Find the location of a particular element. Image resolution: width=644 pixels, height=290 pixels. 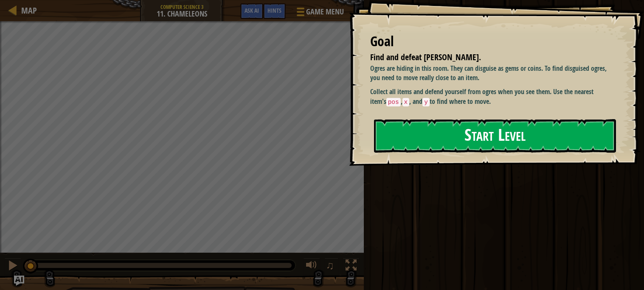

p: Collect all items and defend yourself from ogres when you see them. Use the nearest item's , , an... is located at coordinates (492, 97).